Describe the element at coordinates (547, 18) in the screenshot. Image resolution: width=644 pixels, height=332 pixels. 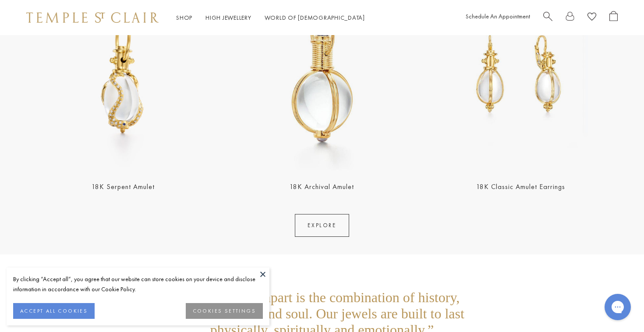
I see `a: Search` at that location.